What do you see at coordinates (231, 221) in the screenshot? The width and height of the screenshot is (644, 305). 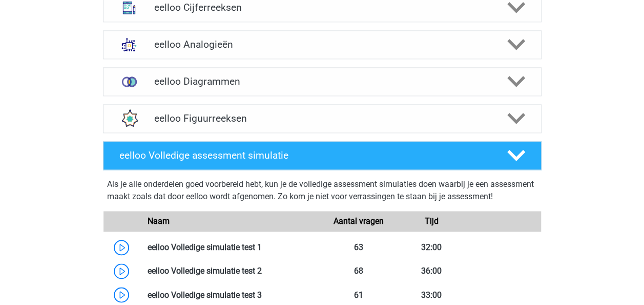 I see `div: Naam` at bounding box center [231, 221].